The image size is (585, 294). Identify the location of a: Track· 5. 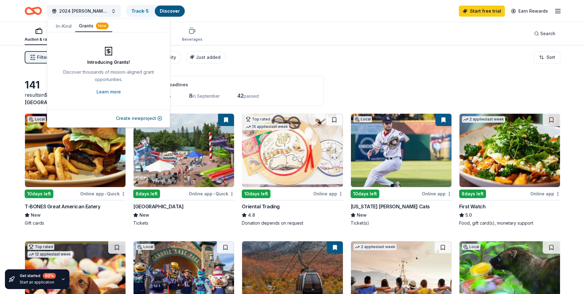
(140, 11).